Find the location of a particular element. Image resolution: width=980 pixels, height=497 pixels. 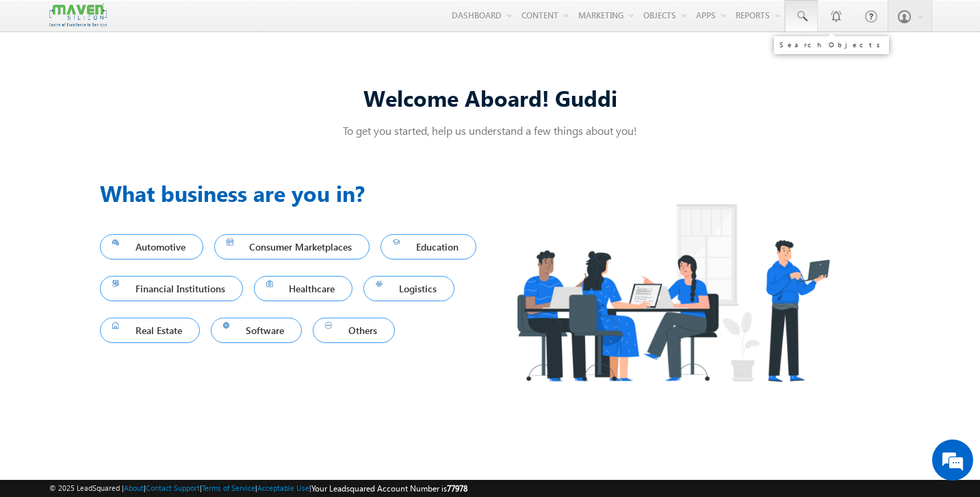

span: 77978 is located at coordinates (457, 488).